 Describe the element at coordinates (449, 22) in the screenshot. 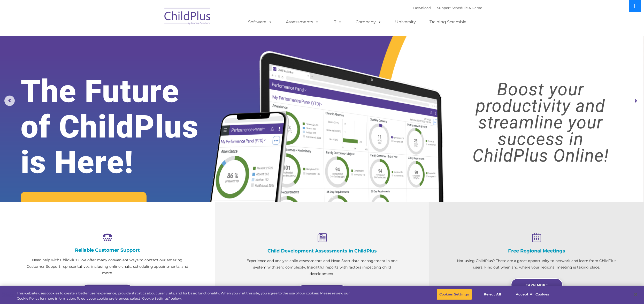

I see `a: Training Scramble!!` at that location.